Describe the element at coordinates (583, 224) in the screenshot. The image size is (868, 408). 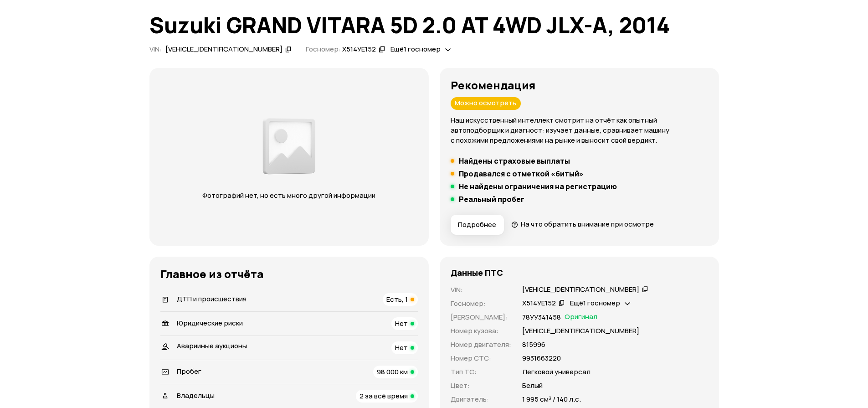
I see `a: На что обратить внимание при осмотре` at that location.